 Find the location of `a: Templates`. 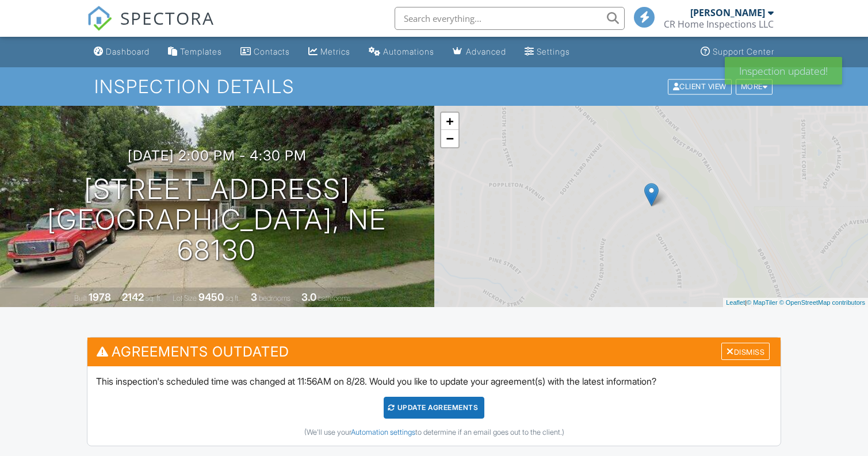

a: Templates is located at coordinates (195, 51).